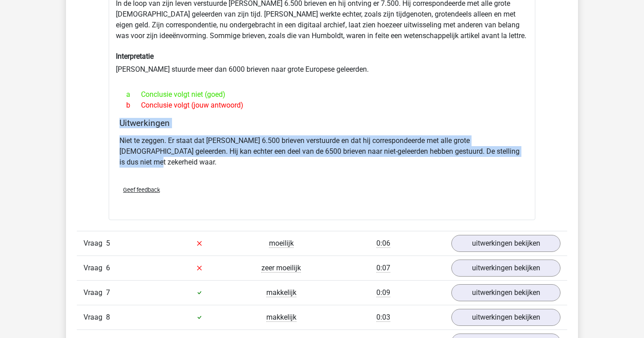 The image size is (644, 338). What do you see at coordinates (108, 268) in the screenshot?
I see `span: 6` at bounding box center [108, 268].